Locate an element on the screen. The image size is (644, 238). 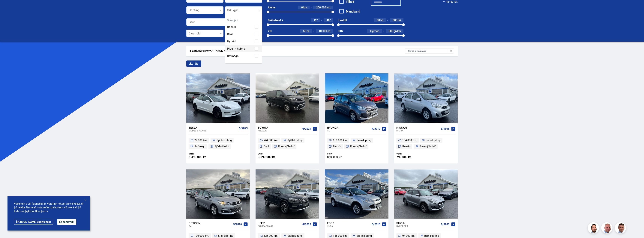
div: Sía is located at coordinates (194, 64).